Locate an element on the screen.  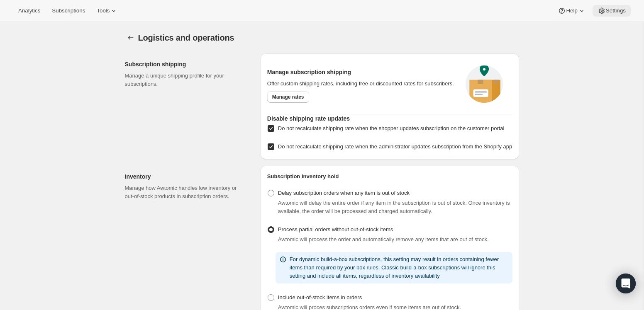
button: Help is located at coordinates (571, 11).